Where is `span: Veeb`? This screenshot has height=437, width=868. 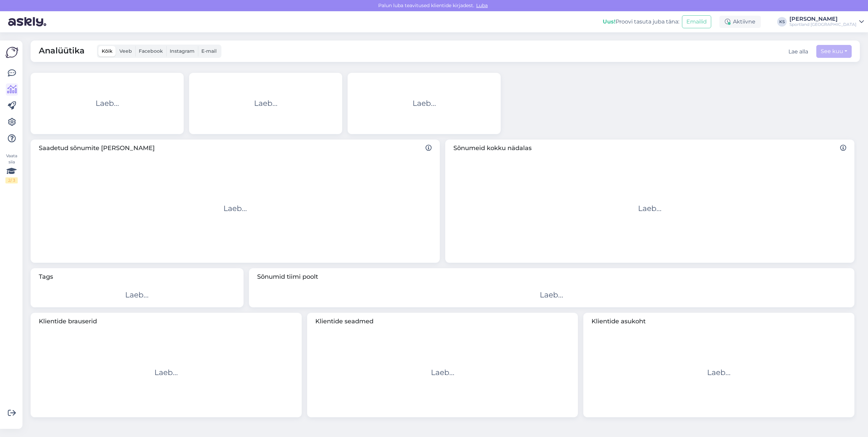 span: Veeb is located at coordinates (126, 51).